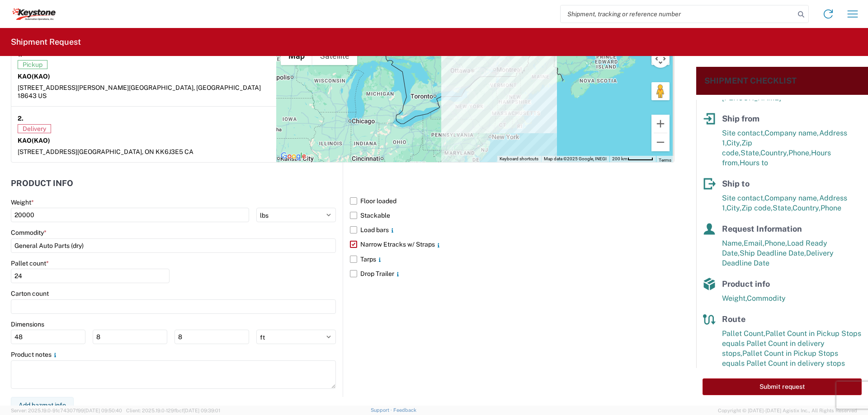 The height and width of the screenshot is (415, 868). What do you see at coordinates (734, 319) in the screenshot?
I see `span: Route` at bounding box center [734, 319].